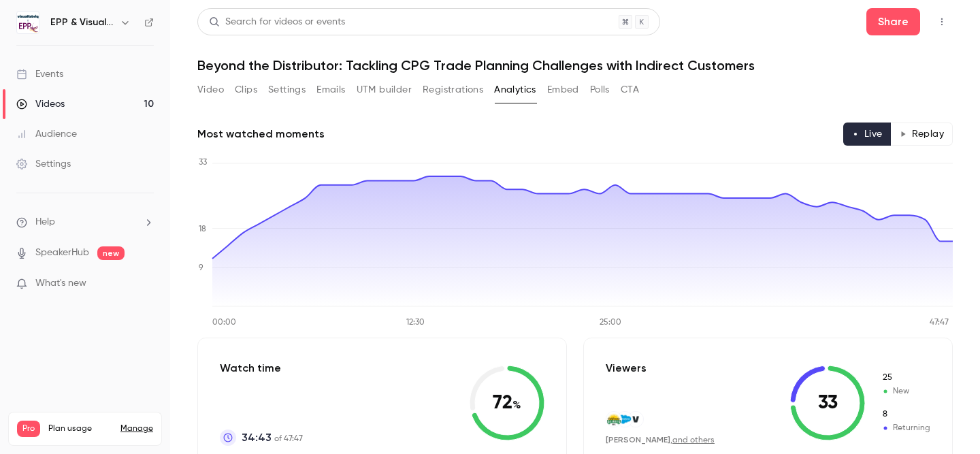 The height and width of the screenshot is (454, 980). What do you see at coordinates (257, 438) in the screenshot?
I see `span: 34:43` at bounding box center [257, 438].